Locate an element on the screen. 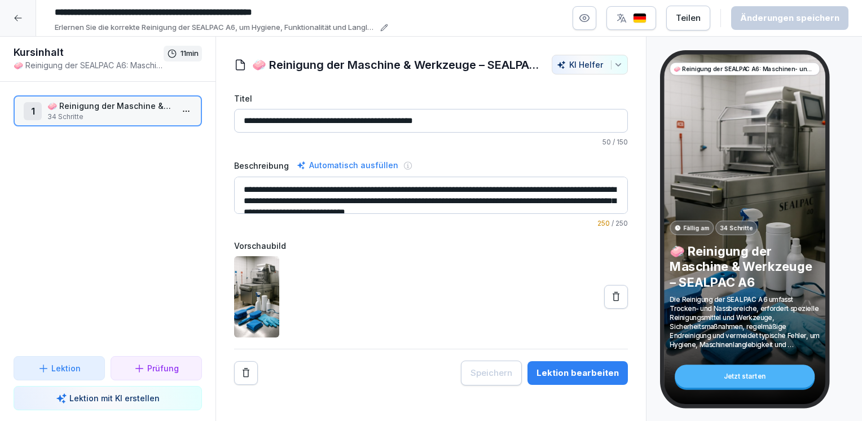 The width and height of the screenshot is (862, 421). button: Prüfung is located at coordinates (156, 368).